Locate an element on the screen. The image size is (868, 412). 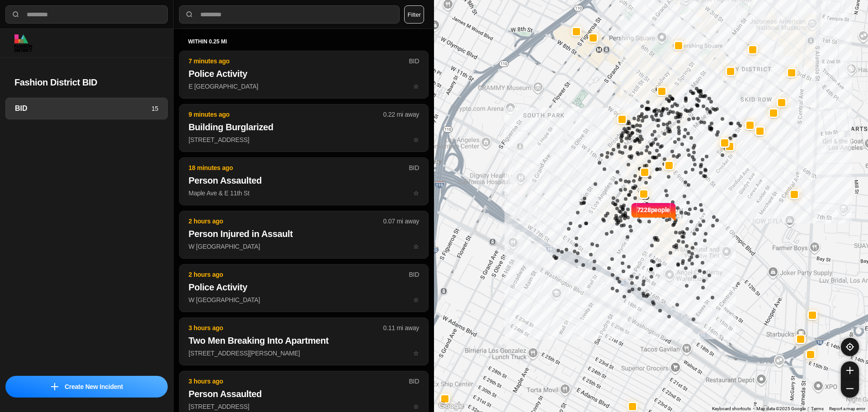
a: 18 minutes agoBIDPerson AssaultedMaple Ave & E 11th Ststar is located at coordinates (304, 193).